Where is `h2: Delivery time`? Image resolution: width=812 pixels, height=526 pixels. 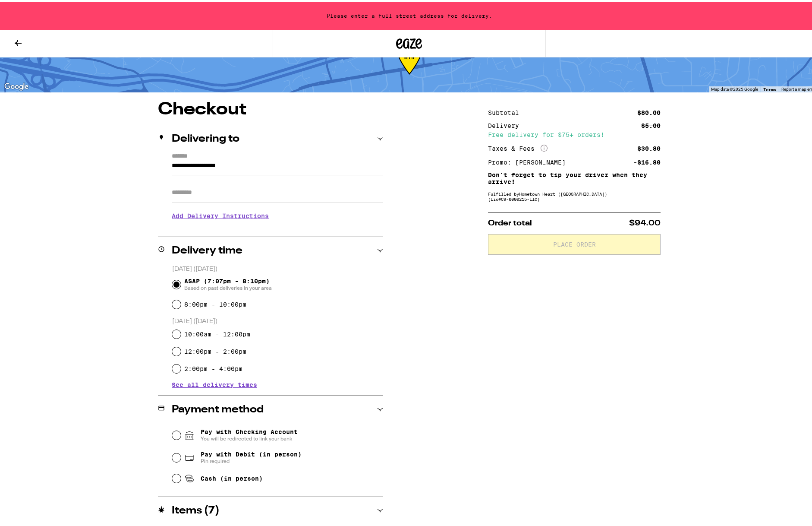 h2: Delivery time is located at coordinates (207, 248).